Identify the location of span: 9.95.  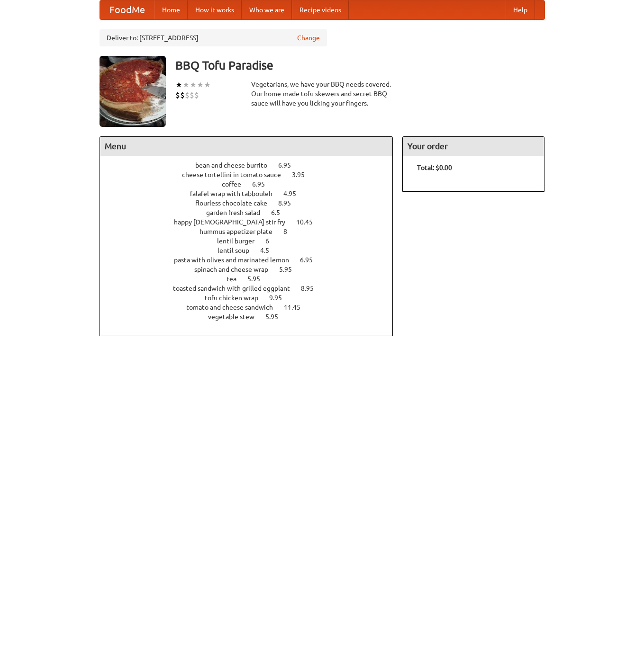
(280, 298).